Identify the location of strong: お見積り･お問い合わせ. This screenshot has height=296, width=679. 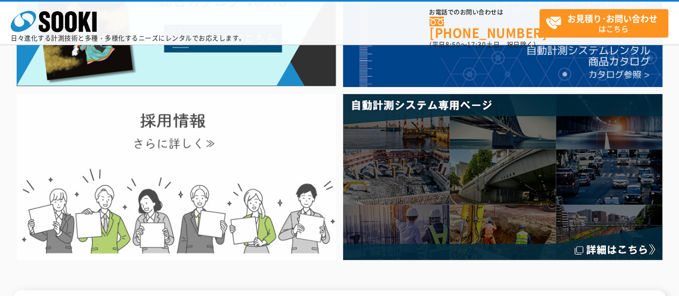
(612, 18).